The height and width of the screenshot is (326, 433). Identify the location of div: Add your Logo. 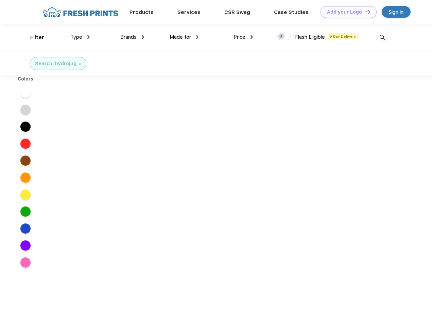
(344, 12).